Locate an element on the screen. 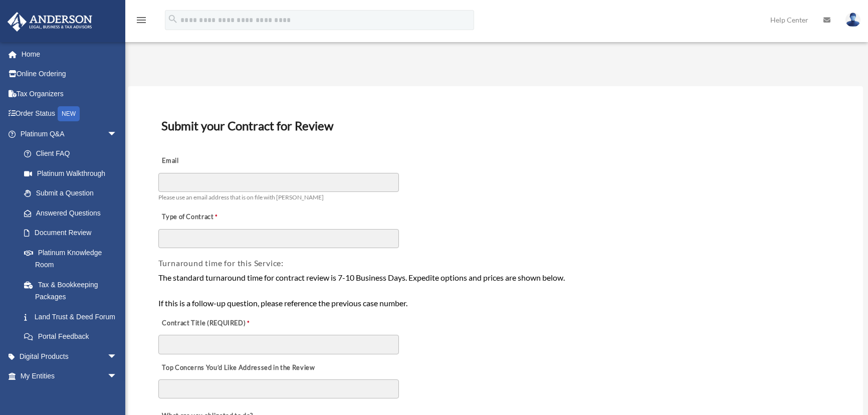 This screenshot has height=415, width=868. span: Turnaround time for this Service: is located at coordinates (221, 263).